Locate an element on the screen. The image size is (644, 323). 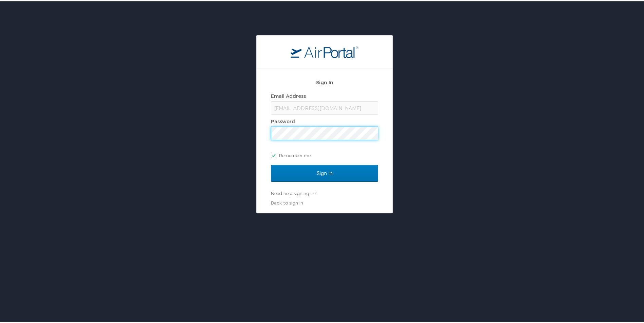
label: Email Address is located at coordinates (288, 94).